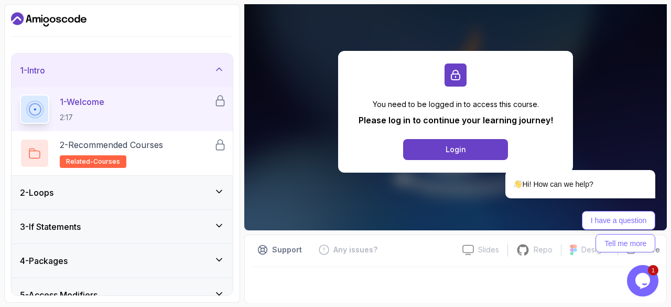  I want to click on p: 2 - Recommended Courses, so click(111, 145).